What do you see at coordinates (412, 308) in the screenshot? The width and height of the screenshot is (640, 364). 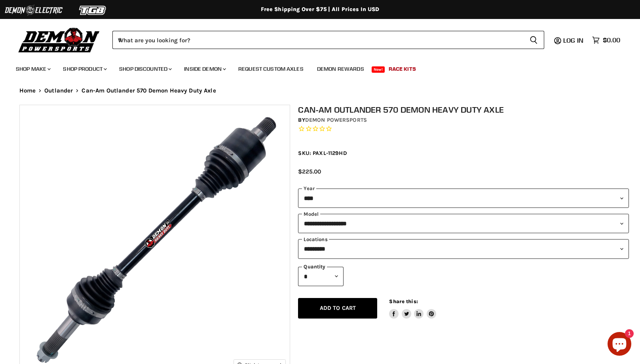 I see `aside: Share this:` at bounding box center [412, 308].